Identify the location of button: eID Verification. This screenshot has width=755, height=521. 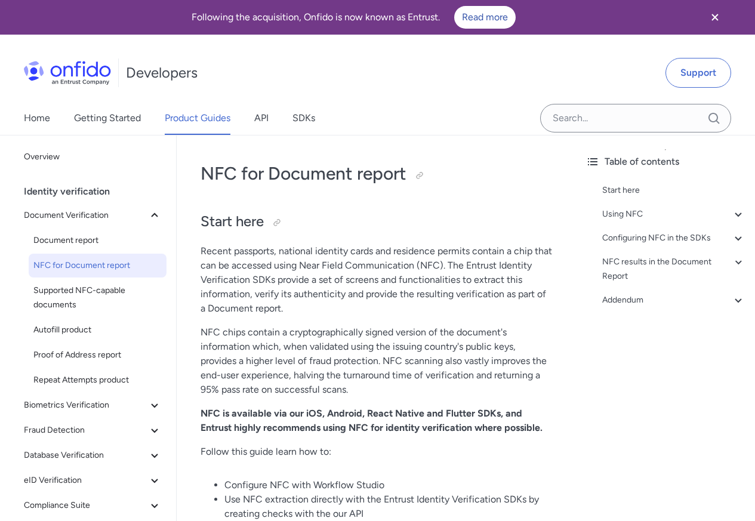
(92, 480).